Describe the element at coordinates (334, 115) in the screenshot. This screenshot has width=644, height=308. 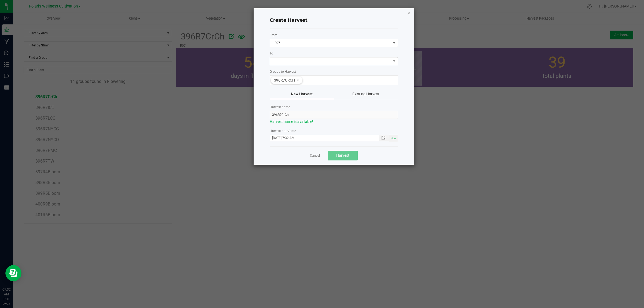
I see `input: e.g. CR1-2021-01-01` at that location.